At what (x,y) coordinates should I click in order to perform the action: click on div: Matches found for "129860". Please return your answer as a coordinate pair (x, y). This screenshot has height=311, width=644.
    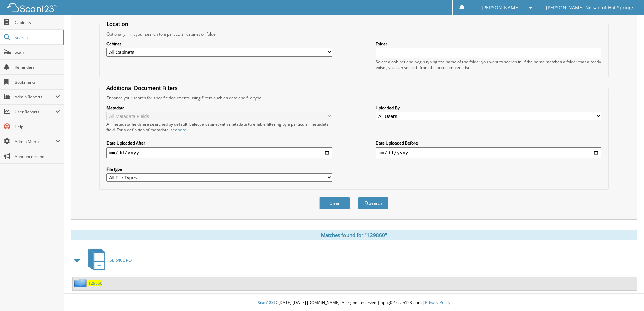
    Looking at the image, I should click on (354, 235).